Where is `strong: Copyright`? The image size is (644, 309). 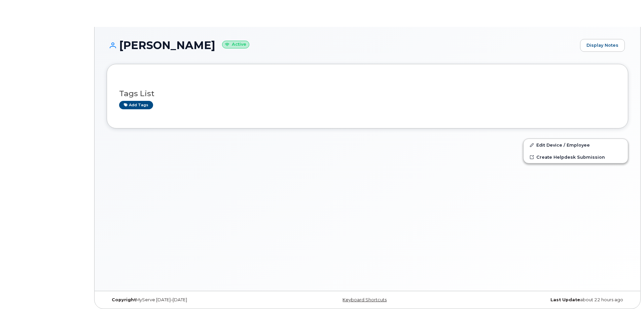 strong: Copyright is located at coordinates (124, 300).